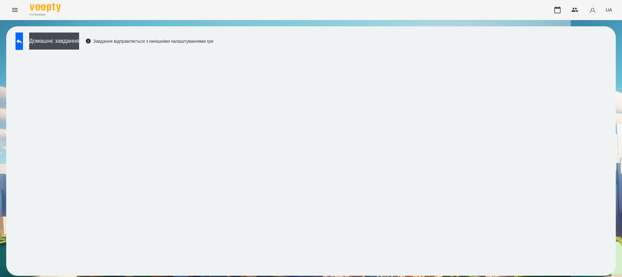 The width and height of the screenshot is (622, 277). What do you see at coordinates (593, 10) in the screenshot?
I see `img: avatar_s.png` at bounding box center [593, 10].